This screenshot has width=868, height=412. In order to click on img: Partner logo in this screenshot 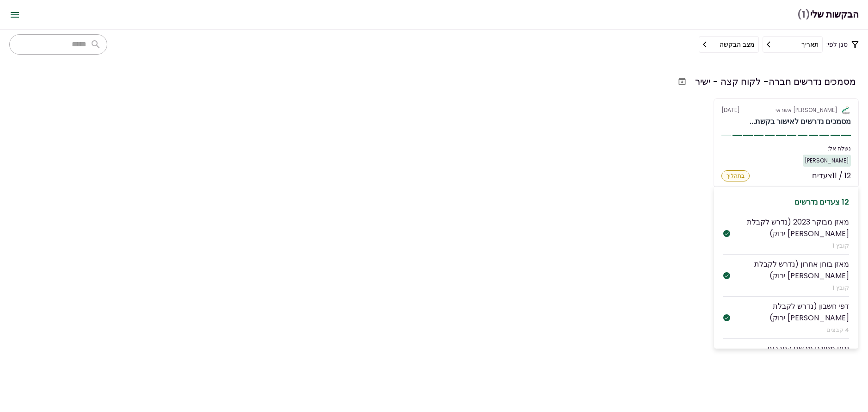, I will do `click(846, 110)`.